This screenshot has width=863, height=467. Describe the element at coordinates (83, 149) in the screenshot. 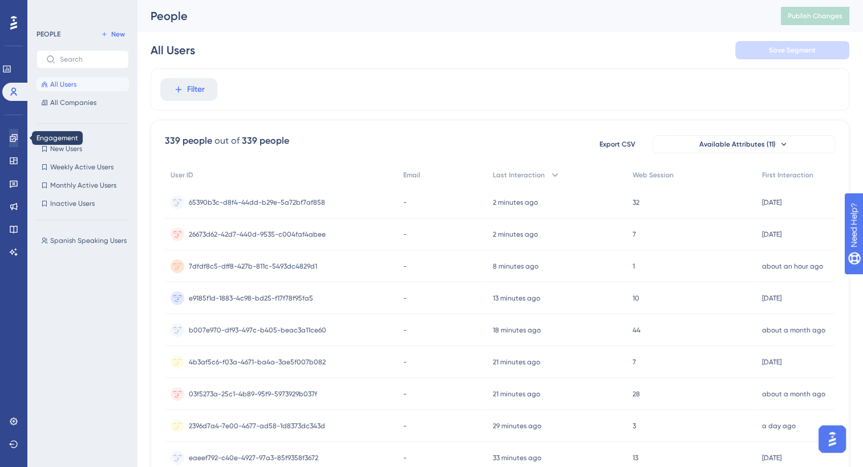

I see `button: New Users` at that location.